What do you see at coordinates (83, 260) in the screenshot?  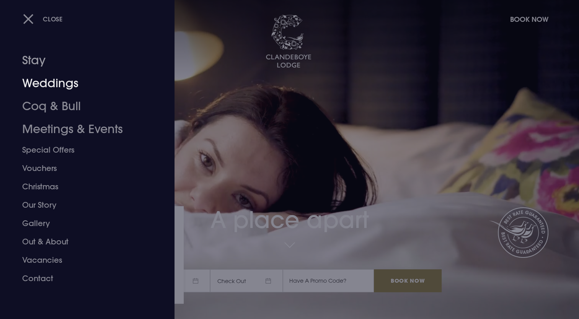 I see `a: Vacancies` at bounding box center [83, 260].